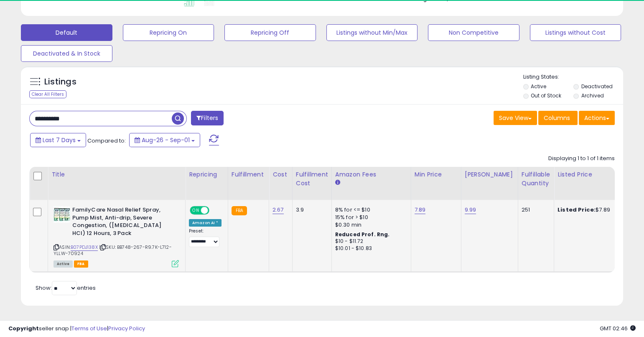  What do you see at coordinates (474, 33) in the screenshot?
I see `button: Non Competitive` at bounding box center [474, 33].